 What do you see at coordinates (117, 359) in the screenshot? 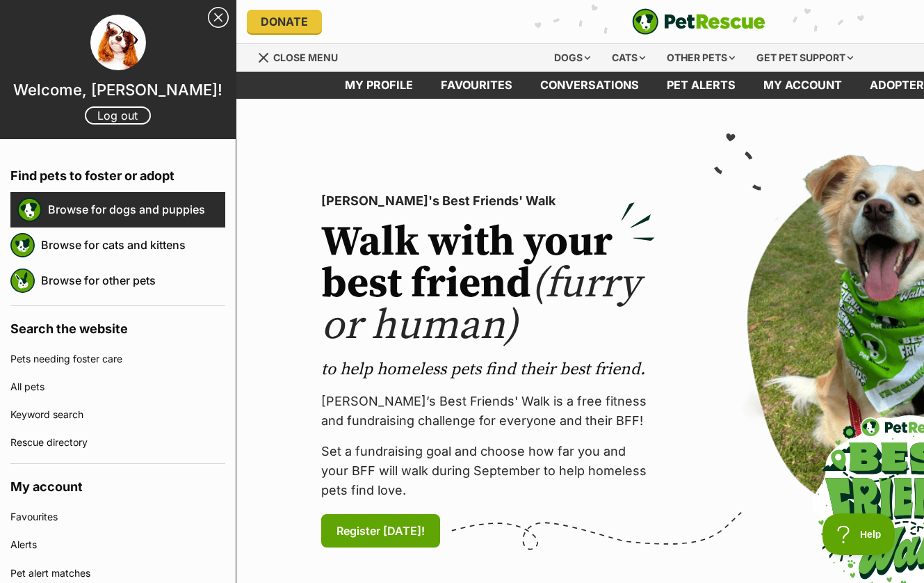
I see `a: Pets needing foster care` at bounding box center [117, 359].